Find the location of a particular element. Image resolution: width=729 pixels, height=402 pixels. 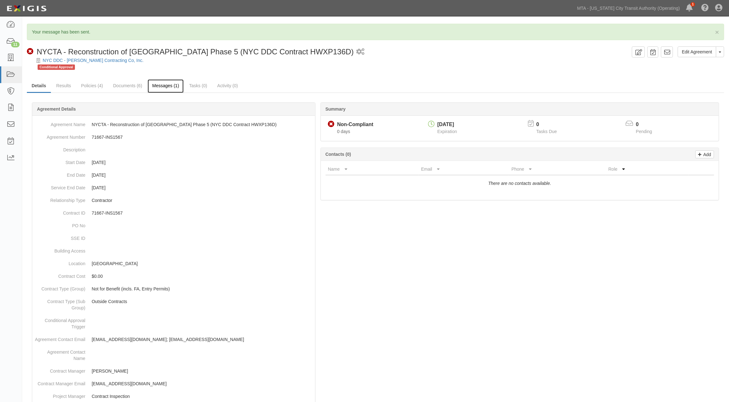

dt: Location is located at coordinates (60, 262).